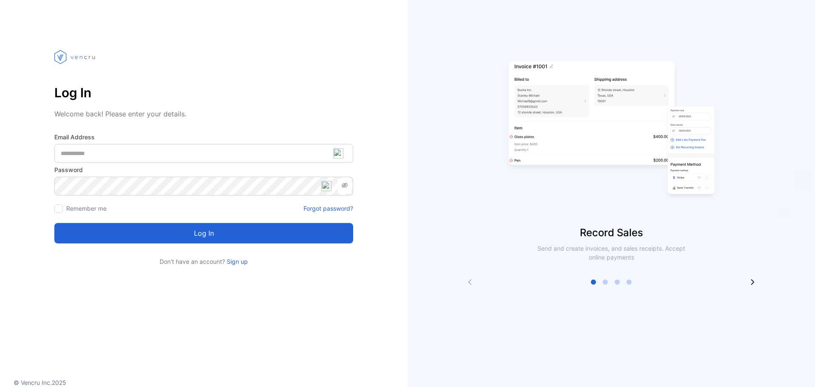  What do you see at coordinates (611, 233) in the screenshot?
I see `p: Record Sales` at bounding box center [611, 233].